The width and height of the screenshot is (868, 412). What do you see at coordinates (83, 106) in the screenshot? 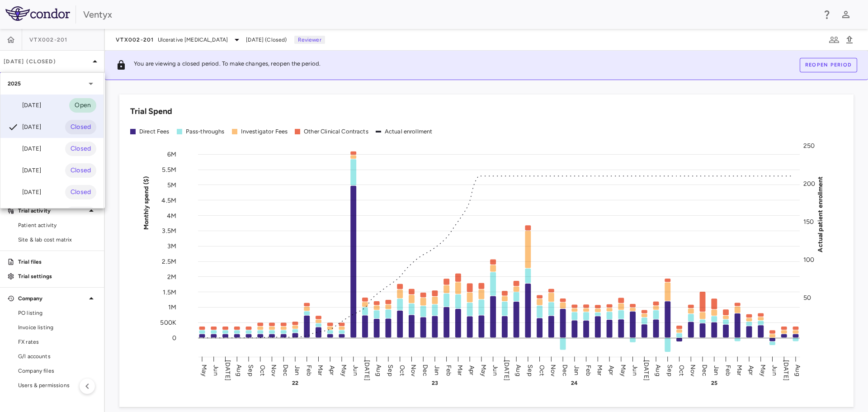
I see `span: Open` at bounding box center [83, 106].